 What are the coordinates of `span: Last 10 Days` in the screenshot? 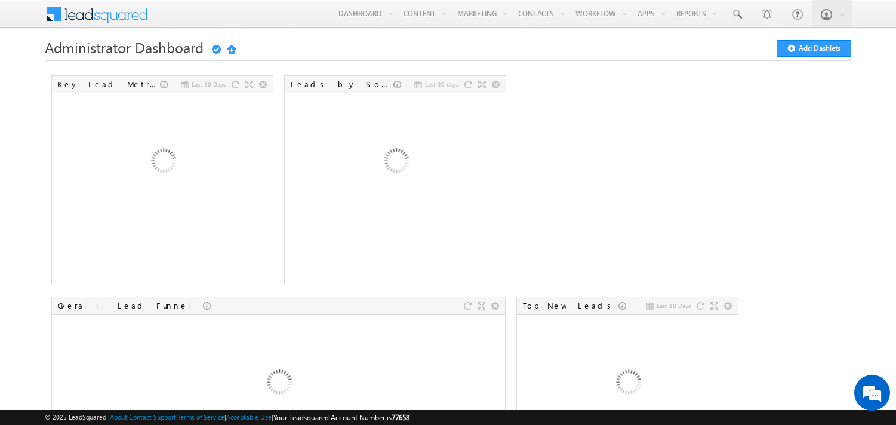 It's located at (674, 306).